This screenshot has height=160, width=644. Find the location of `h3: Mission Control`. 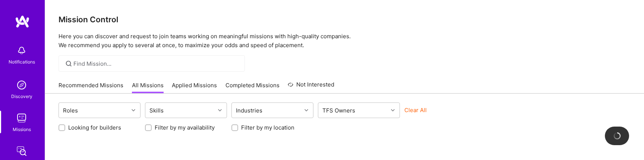

h3: Mission Control is located at coordinates (345, 20).